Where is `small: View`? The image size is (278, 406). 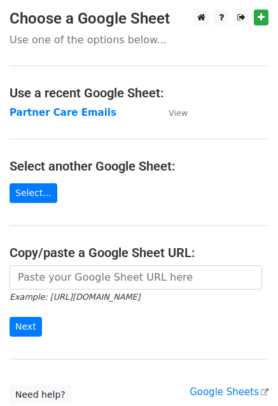 small: View is located at coordinates (178, 113).